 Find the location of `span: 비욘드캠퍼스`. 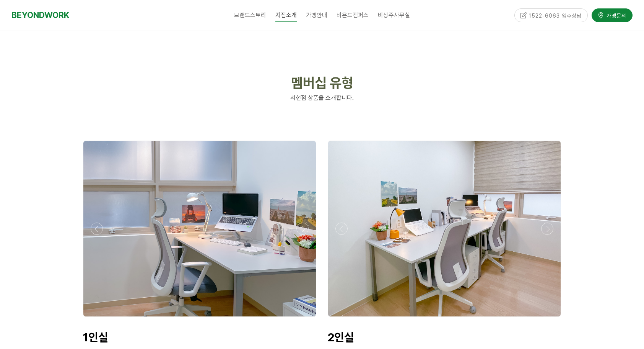

span: 비욘드캠퍼스 is located at coordinates (353, 15).